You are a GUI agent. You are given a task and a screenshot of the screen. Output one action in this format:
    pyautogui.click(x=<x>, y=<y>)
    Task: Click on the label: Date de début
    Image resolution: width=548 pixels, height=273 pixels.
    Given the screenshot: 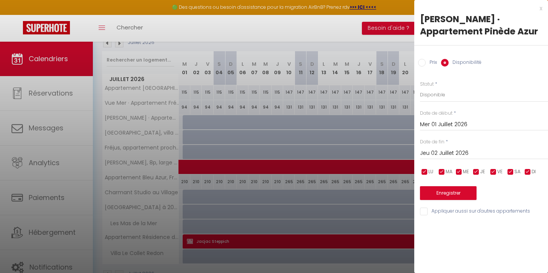 What is the action you would take?
    pyautogui.click(x=436, y=113)
    